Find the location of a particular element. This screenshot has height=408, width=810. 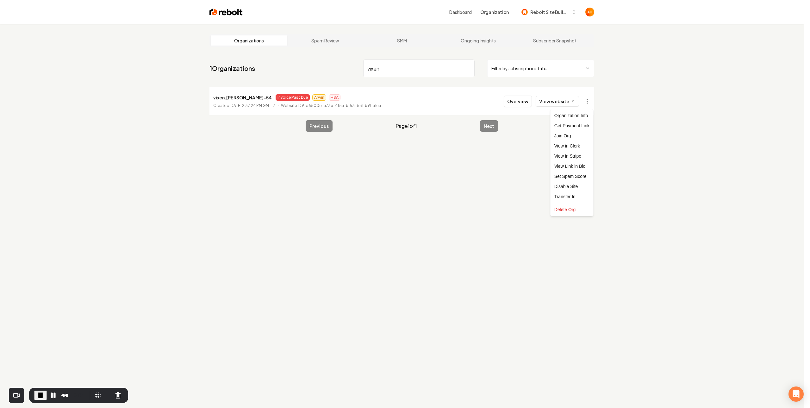

div: Delete Org is located at coordinates (572, 209).